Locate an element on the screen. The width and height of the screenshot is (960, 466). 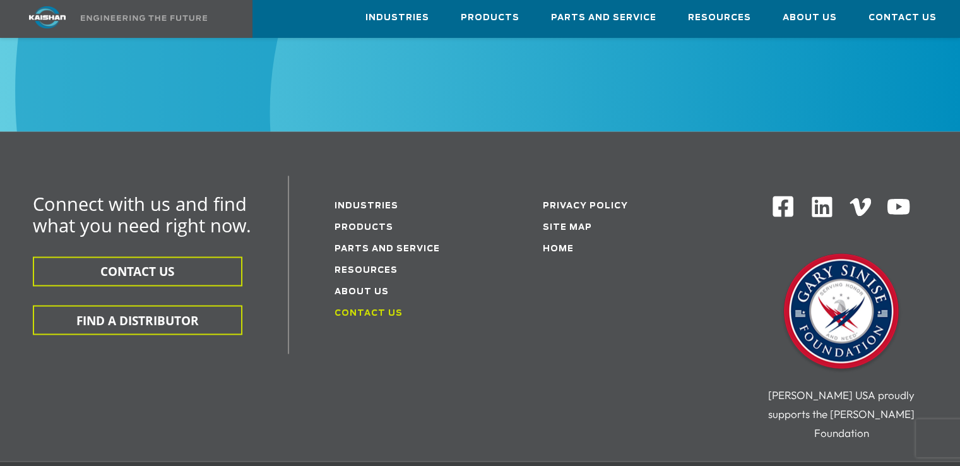
a: Privacy Policy is located at coordinates (585, 206).